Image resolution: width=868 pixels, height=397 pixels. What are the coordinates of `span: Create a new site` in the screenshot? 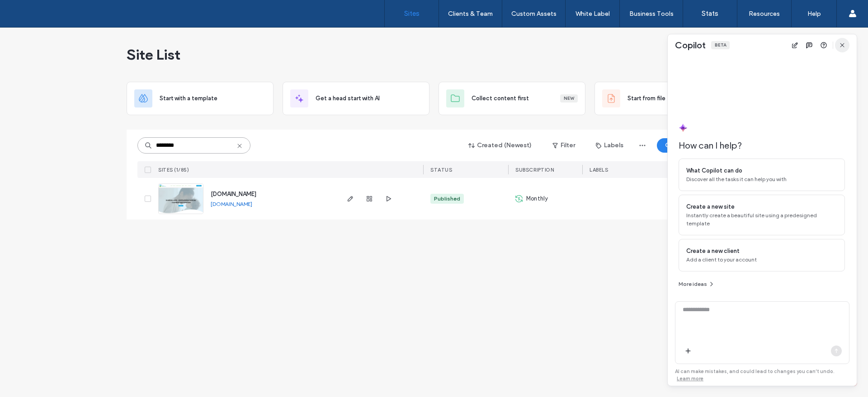 It's located at (710, 207).